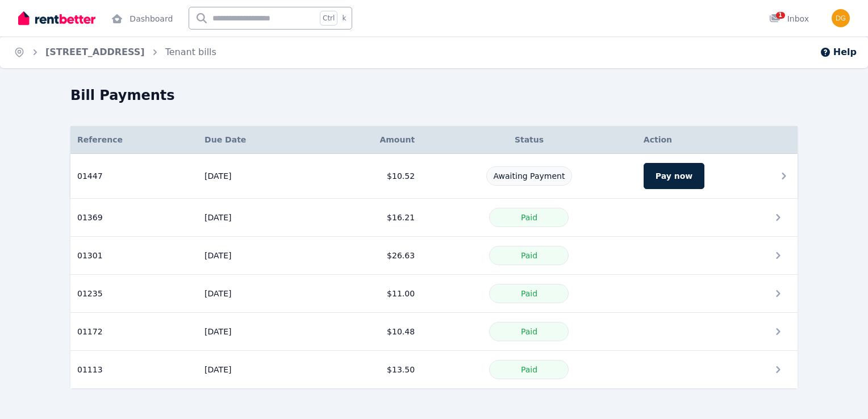  Describe the element at coordinates (90, 294) in the screenshot. I see `span: 01235` at that location.